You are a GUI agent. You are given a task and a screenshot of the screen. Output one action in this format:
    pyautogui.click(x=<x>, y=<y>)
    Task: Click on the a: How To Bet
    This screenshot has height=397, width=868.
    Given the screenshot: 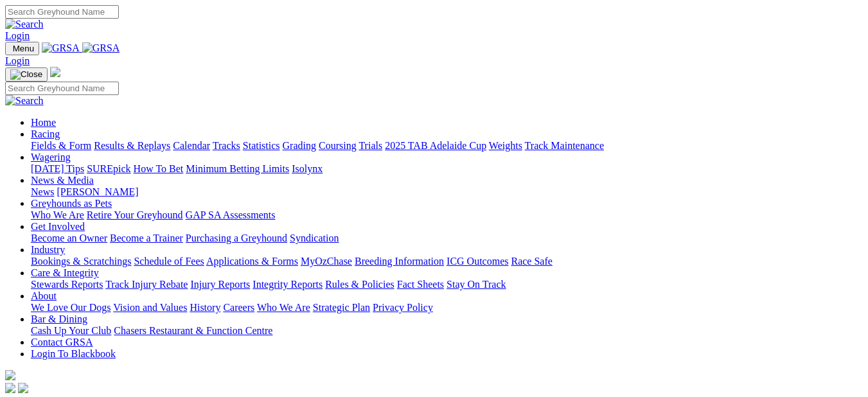 What is the action you would take?
    pyautogui.click(x=158, y=168)
    